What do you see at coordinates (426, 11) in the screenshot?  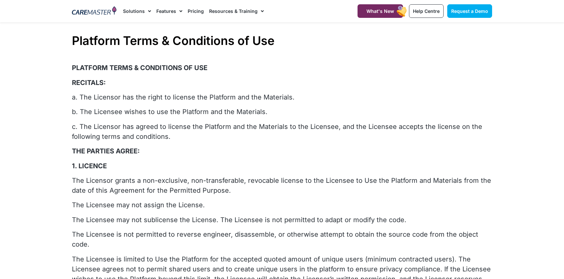 I see `a: Help Centre` at bounding box center [426, 11].